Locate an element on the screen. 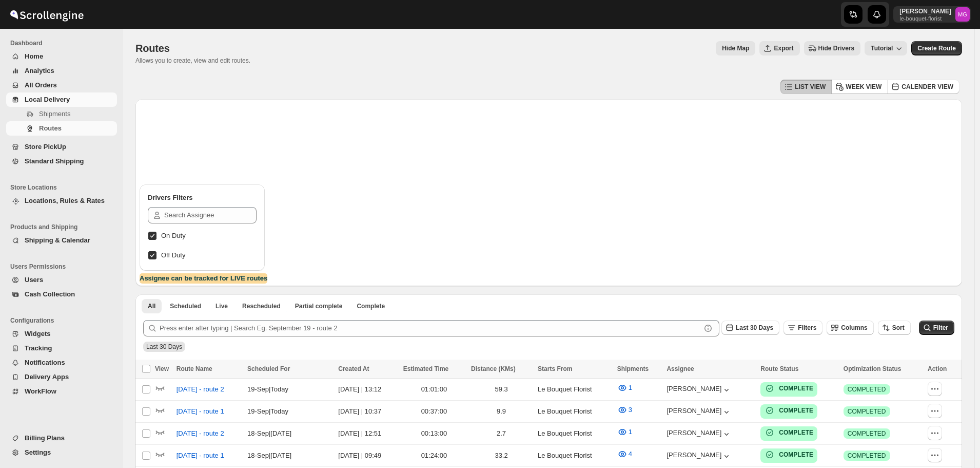  button: 3 is located at coordinates (624, 410).